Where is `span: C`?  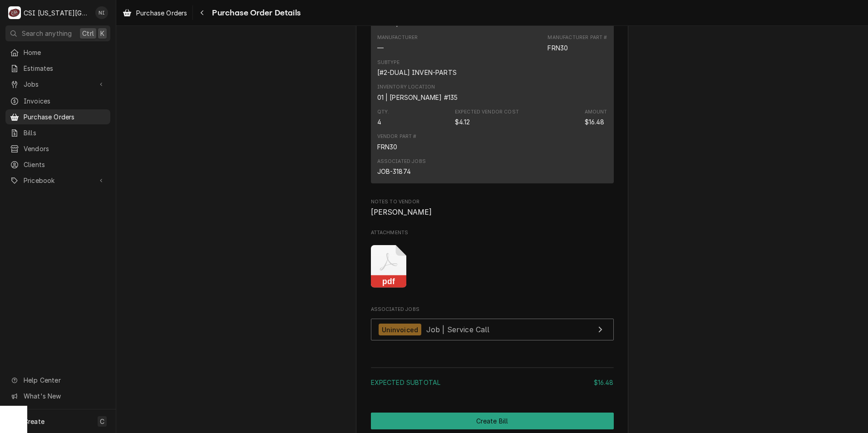
span: C is located at coordinates (102, 421).